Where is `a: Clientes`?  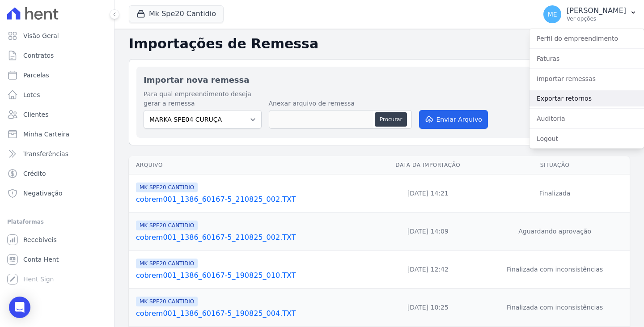
a: Clientes is located at coordinates (57, 115).